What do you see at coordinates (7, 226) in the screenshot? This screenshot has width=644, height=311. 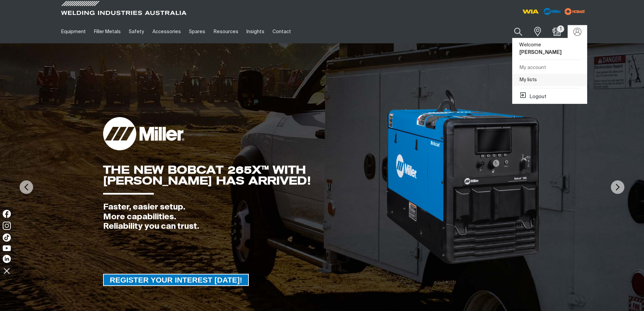 I see `img: Instagram` at bounding box center [7, 226].